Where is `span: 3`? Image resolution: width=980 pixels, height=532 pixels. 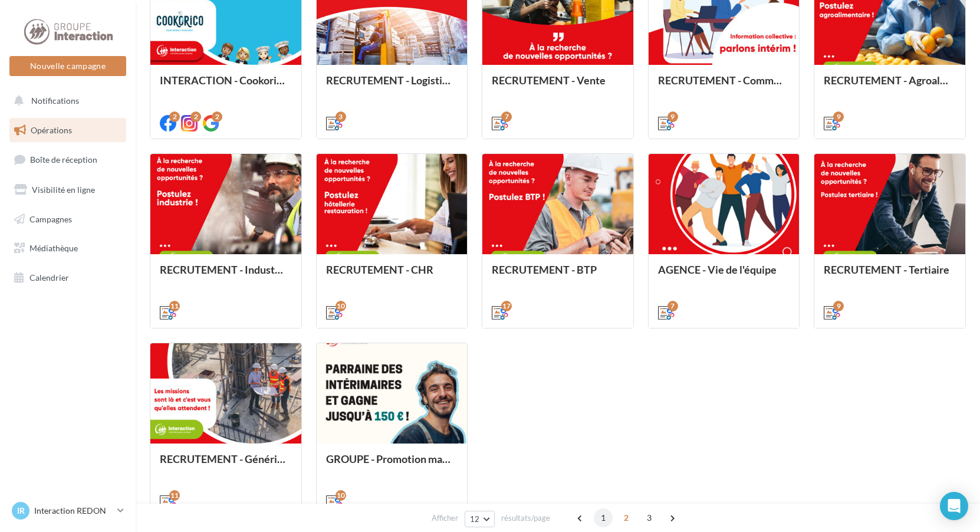 span: 3 is located at coordinates (649, 517).